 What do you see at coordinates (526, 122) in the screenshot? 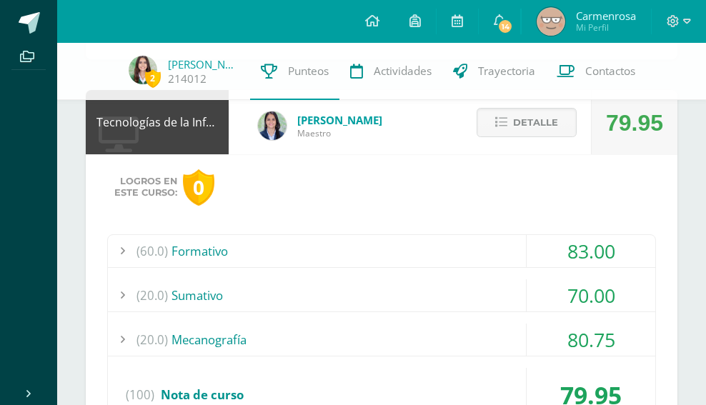
I see `button: Detalle` at bounding box center [526, 122].